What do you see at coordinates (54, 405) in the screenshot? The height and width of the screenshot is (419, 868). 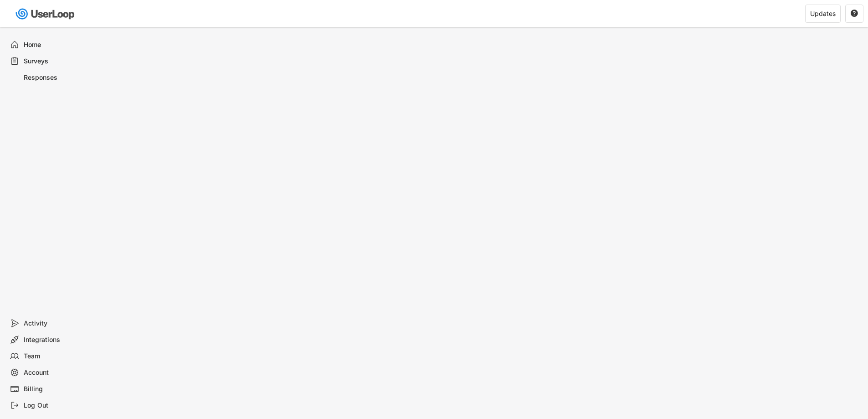 I see `div: Log Out` at bounding box center [54, 405].